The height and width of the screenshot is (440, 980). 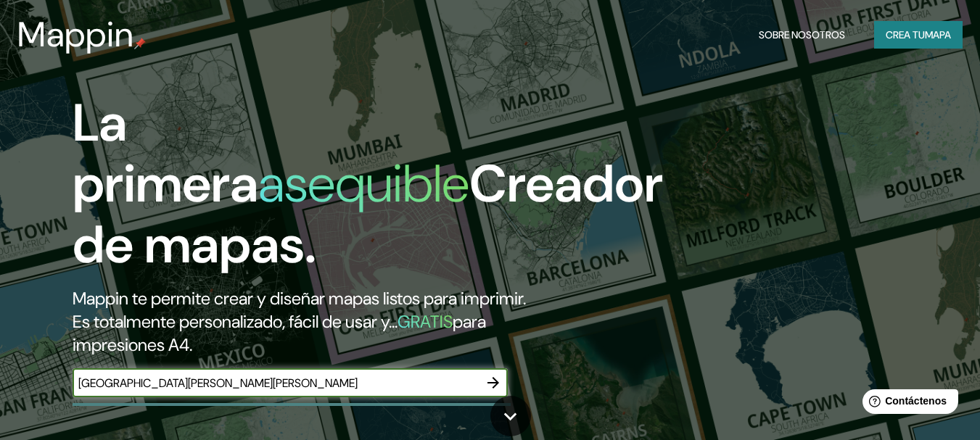 What do you see at coordinates (905, 35) in the screenshot?
I see `font: Crea tu` at bounding box center [905, 35].